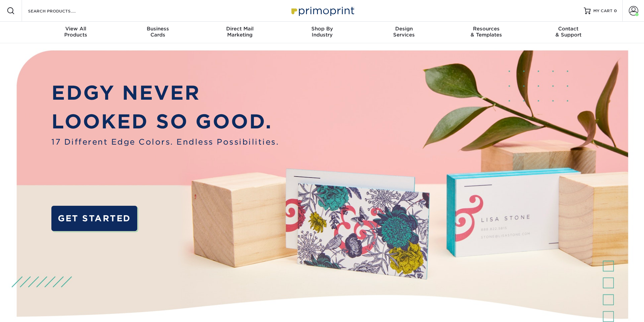 This screenshot has width=644, height=322. I want to click on span: Direct Mail, so click(240, 29).